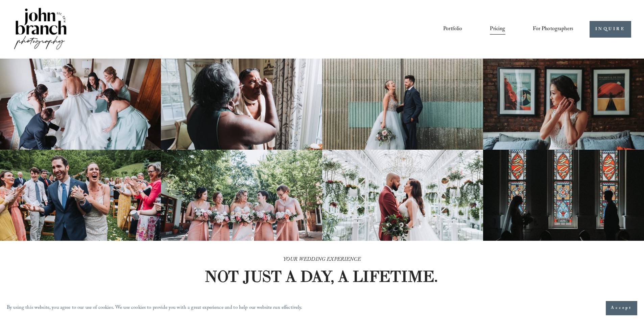  What do you see at coordinates (403, 104) in the screenshot?
I see `img: A bride and groom standing together, laughing, with the bride holding a bouquet in front of a cor...` at bounding box center [403, 104].